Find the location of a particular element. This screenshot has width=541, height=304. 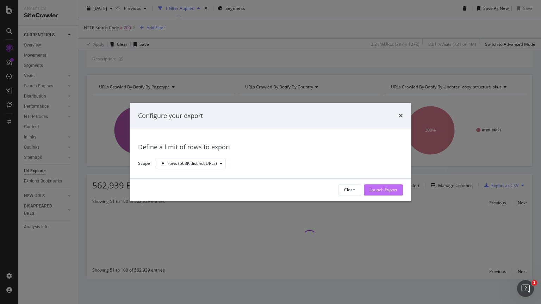

label: Scope is located at coordinates (144, 164).